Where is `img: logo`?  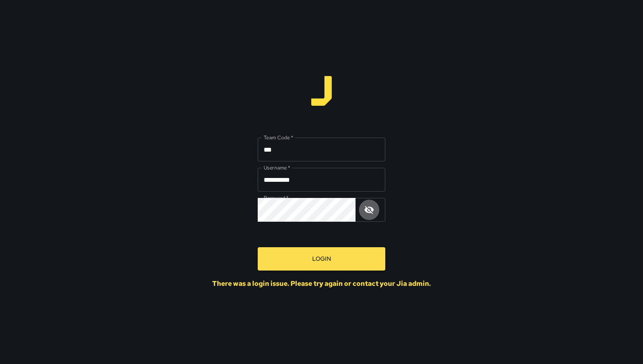 img: logo is located at coordinates (322, 91).